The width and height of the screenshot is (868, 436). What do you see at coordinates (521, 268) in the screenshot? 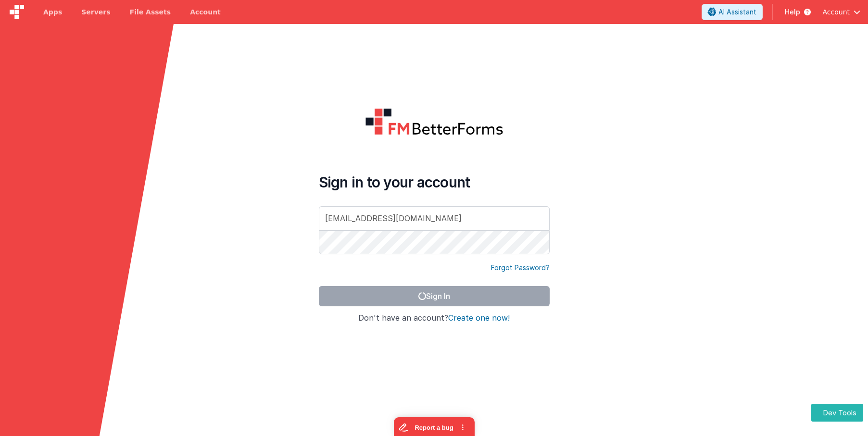
I see `a: Forgot Password?` at bounding box center [521, 268].